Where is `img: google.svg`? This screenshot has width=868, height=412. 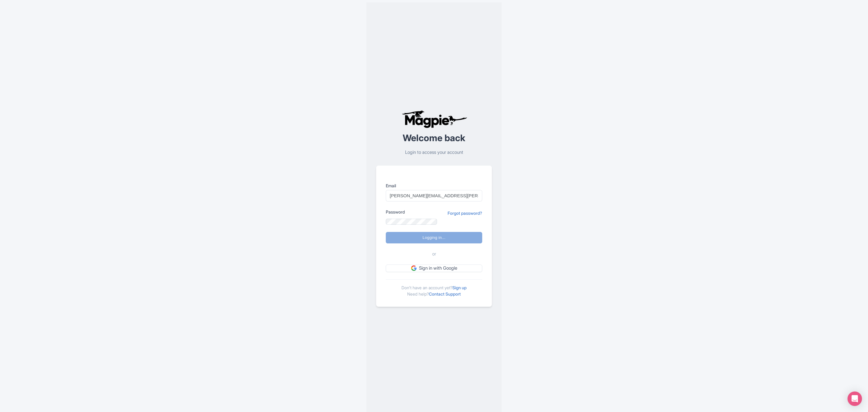
img: google.svg is located at coordinates (413, 269).